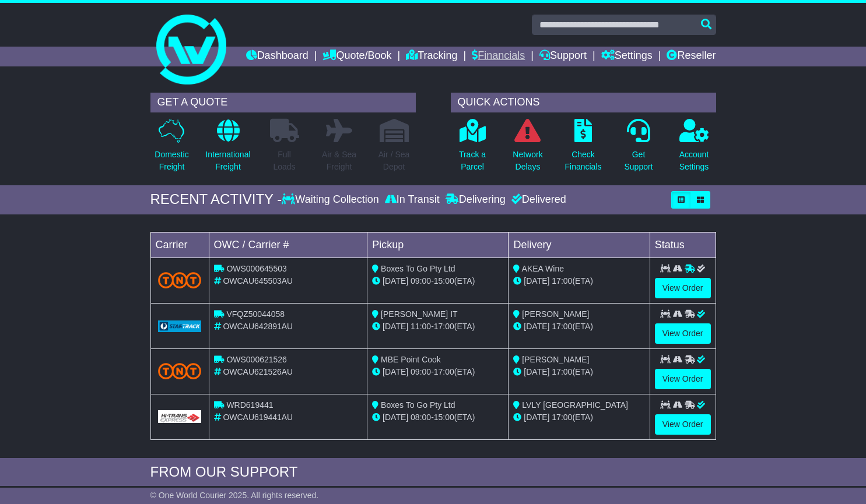 The width and height of the screenshot is (866, 504). What do you see at coordinates (475, 200) in the screenshot?
I see `div: Delivering` at bounding box center [475, 200].